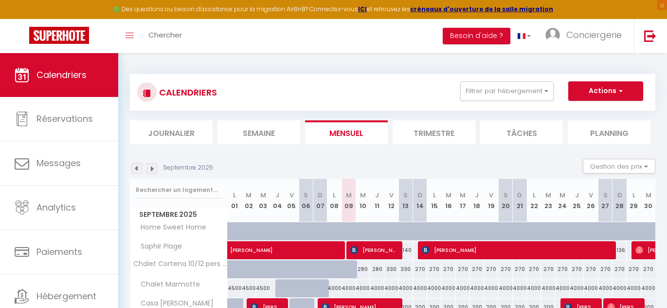 The image size is (667, 308). Describe the element at coordinates (349, 200) in the screenshot. I see `th: 09` at that location.